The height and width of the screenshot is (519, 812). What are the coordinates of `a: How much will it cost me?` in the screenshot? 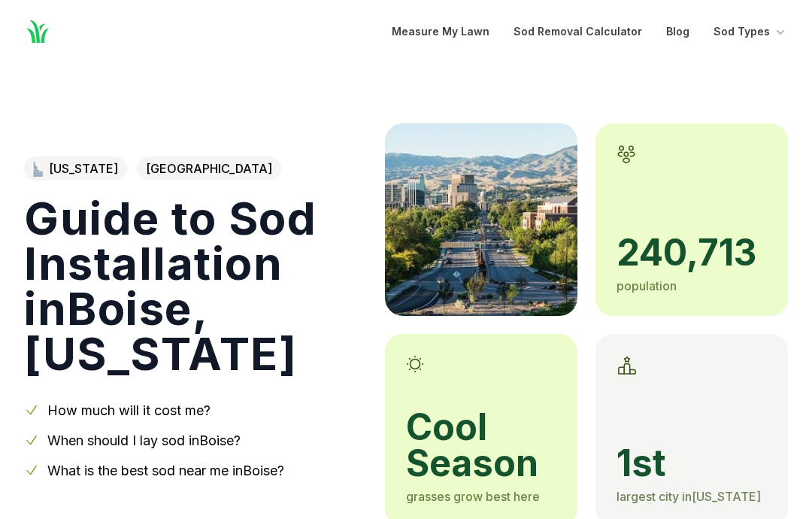 It's located at (128, 411).